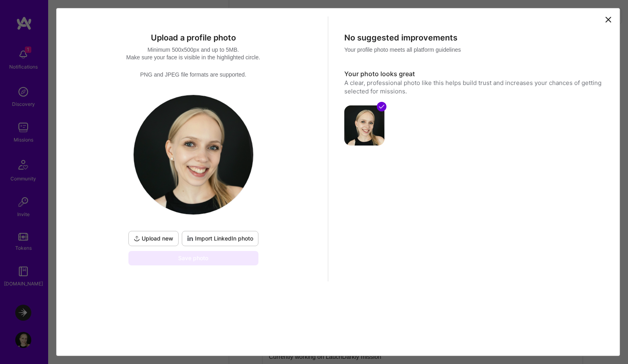  Describe the element at coordinates (472, 38) in the screenshot. I see `div: No suggested improvements` at that location.